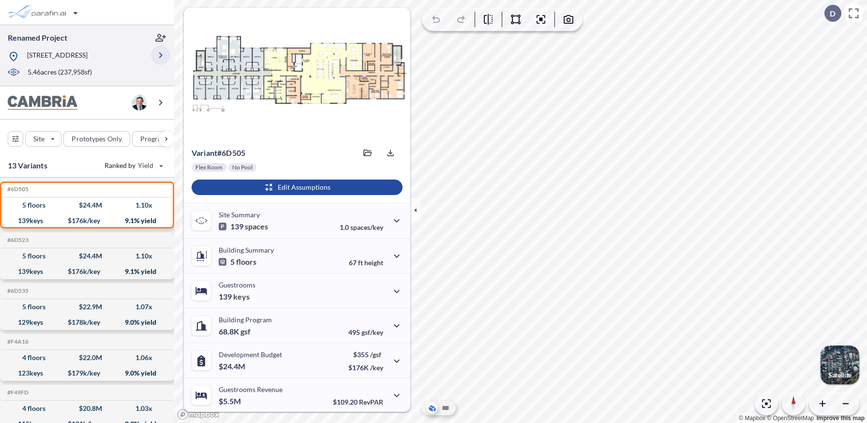 This screenshot has height=423, width=867. I want to click on p: $109.20, so click(358, 402).